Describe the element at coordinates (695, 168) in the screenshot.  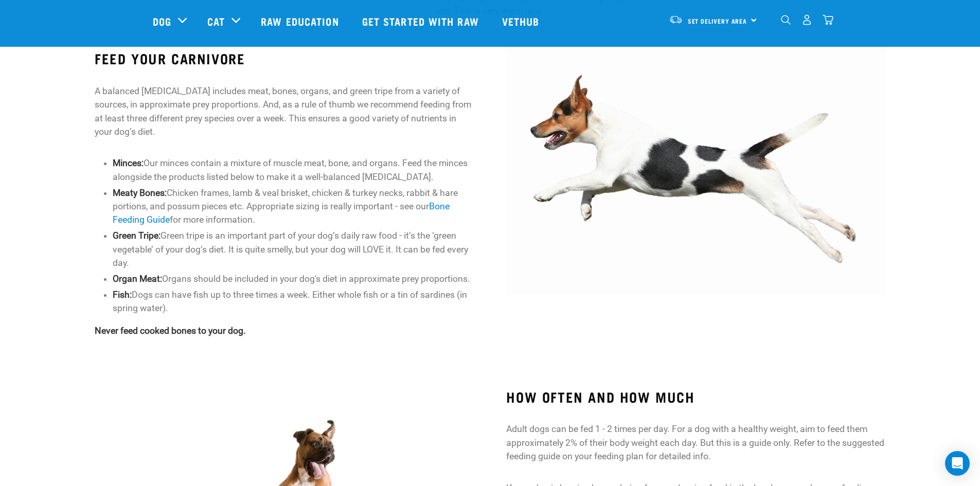
I see `img: foxy-middle.jpg` at that location.